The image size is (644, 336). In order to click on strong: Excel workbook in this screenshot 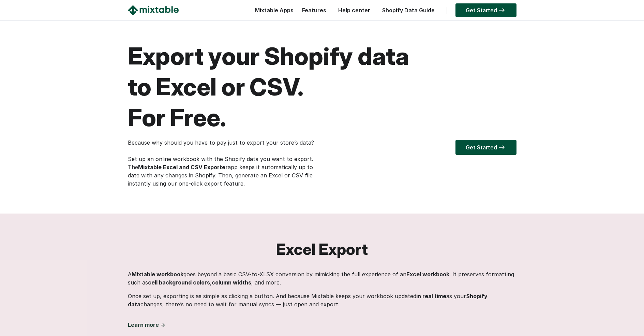, I will do `click(428, 274)`.